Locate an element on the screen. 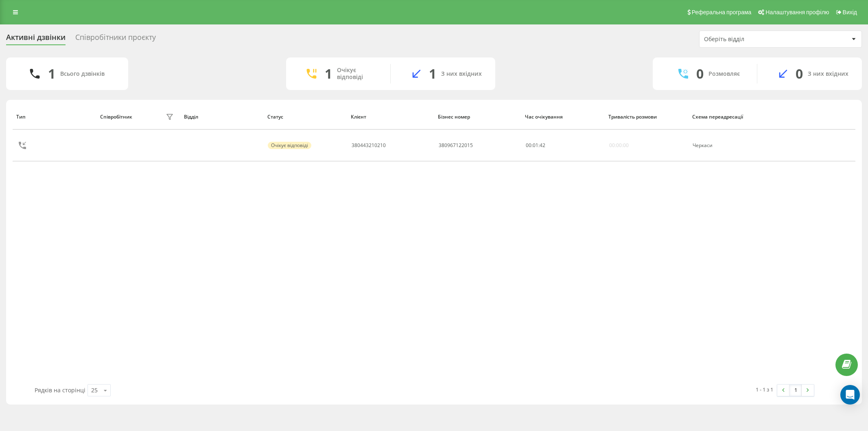 The width and height of the screenshot is (868, 431). div: 1 - 1 з 1 is located at coordinates (764, 390).